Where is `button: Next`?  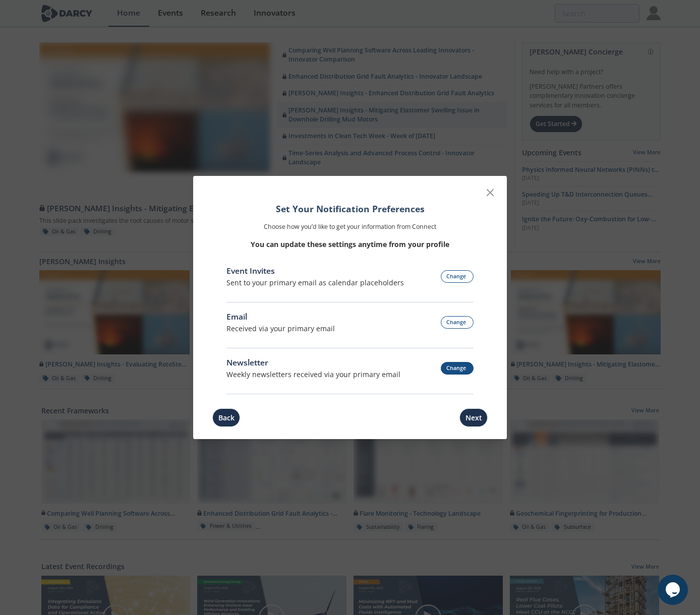
button: Next is located at coordinates (473, 417).